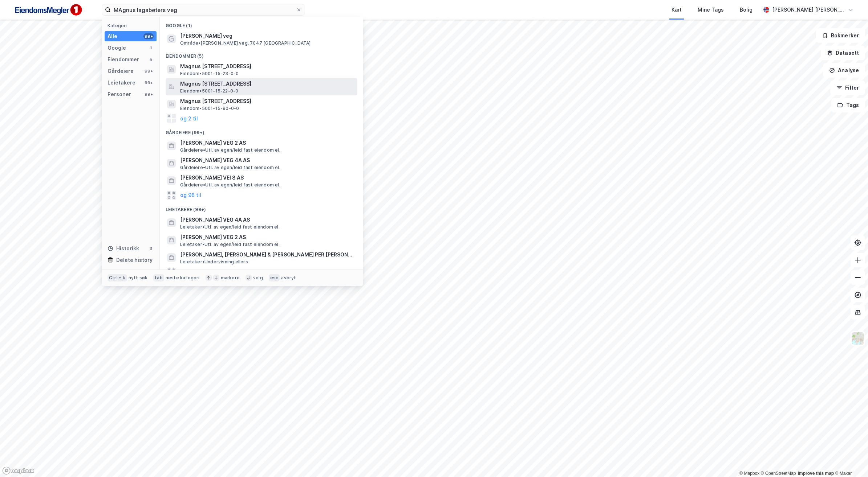 This screenshot has width=868, height=477. Describe the element at coordinates (262, 54) in the screenshot. I see `div: Eiendommer (5)` at that location.